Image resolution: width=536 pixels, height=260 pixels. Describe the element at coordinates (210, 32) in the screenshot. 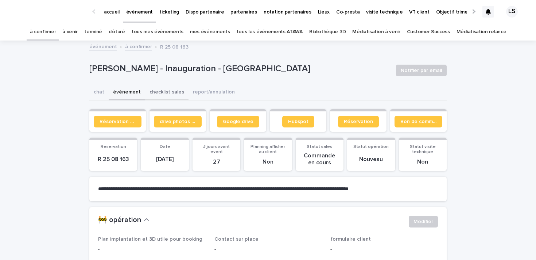

I see `a: mes événements` at that location.